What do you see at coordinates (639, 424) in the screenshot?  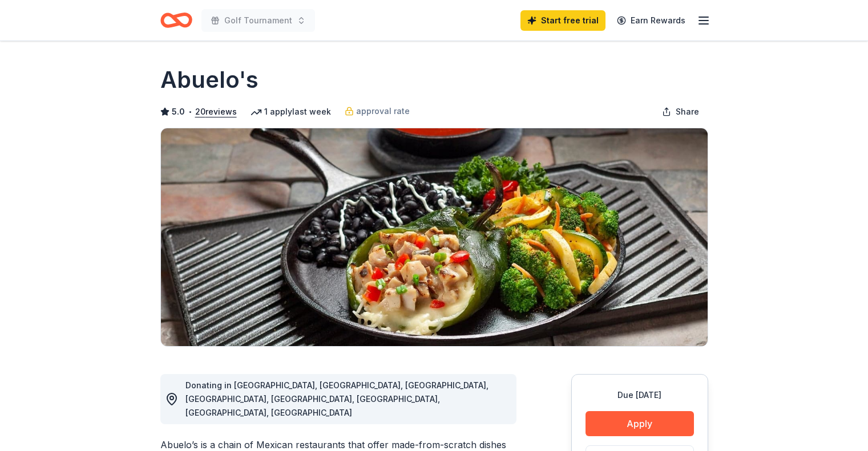 I see `button: Apply` at bounding box center [639, 424].